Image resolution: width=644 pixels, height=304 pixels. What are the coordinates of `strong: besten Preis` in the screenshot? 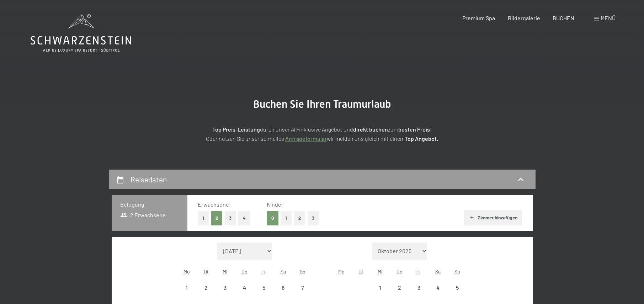 It's located at (414, 129).